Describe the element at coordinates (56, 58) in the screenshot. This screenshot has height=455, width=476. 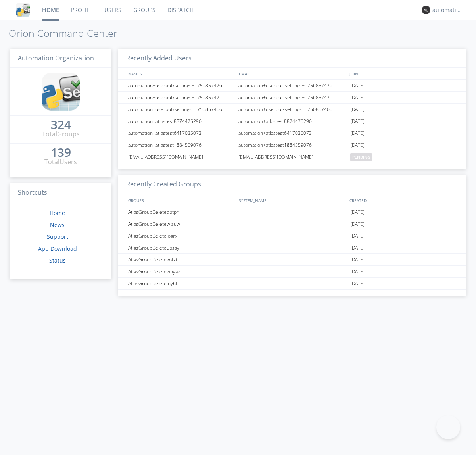
I see `span: Automation Organization` at that location.